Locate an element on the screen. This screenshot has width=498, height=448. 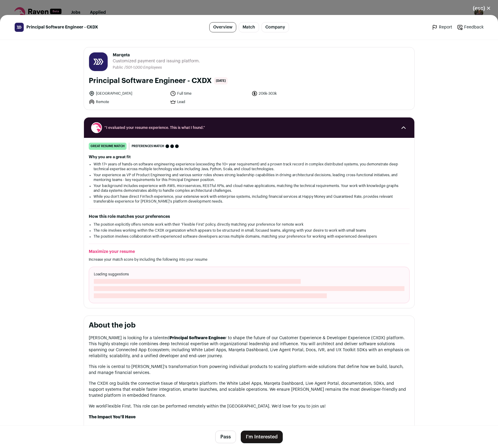
h2: How this role matches your preferences is located at coordinates (249, 217).